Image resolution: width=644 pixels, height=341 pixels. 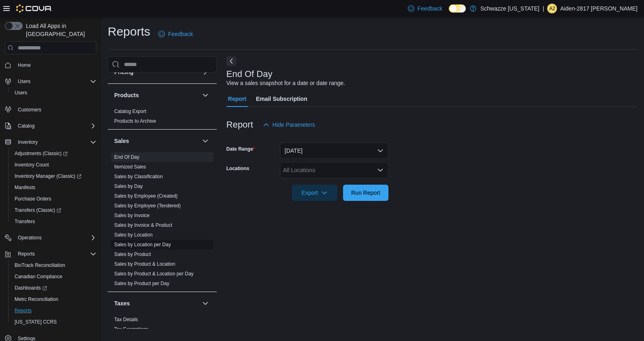 I want to click on label: Date Range, so click(x=240, y=149).